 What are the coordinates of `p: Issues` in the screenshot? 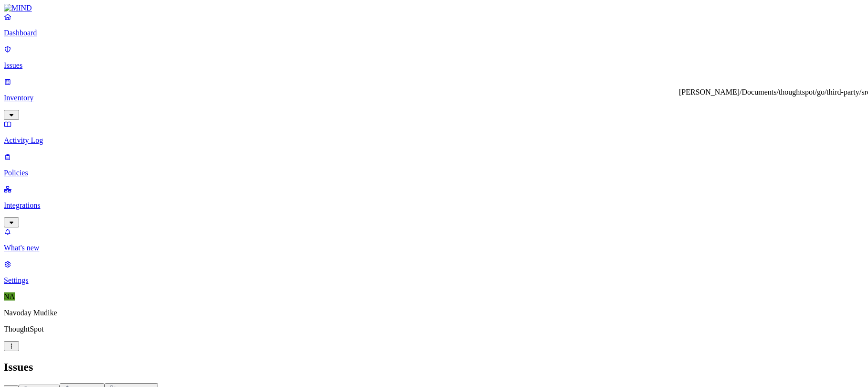 It's located at (434, 65).